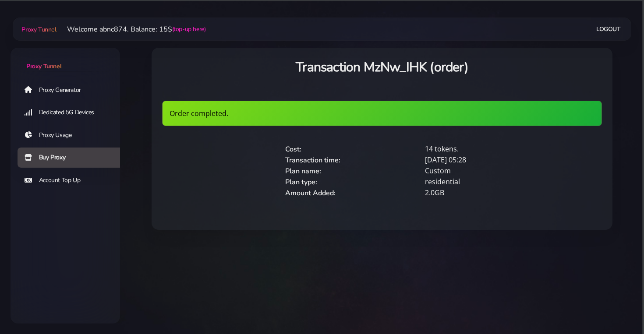 The image size is (644, 334). Describe the element at coordinates (490, 171) in the screenshot. I see `div: Custom` at that location.